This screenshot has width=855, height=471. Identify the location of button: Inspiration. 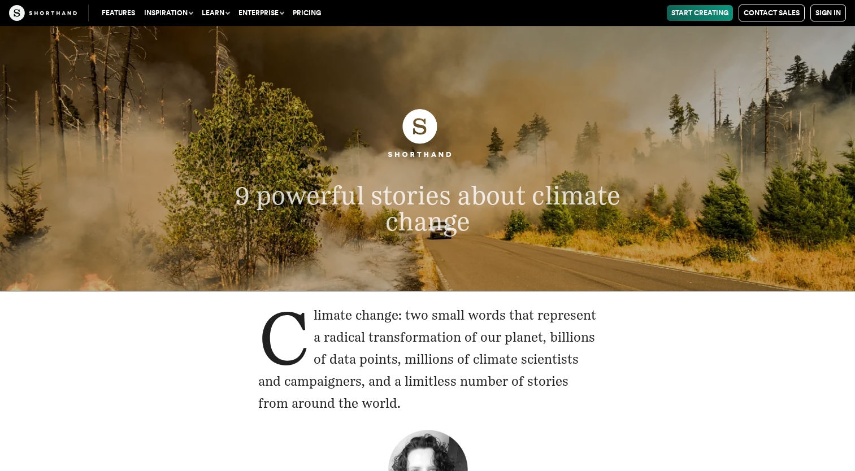
(168, 13).